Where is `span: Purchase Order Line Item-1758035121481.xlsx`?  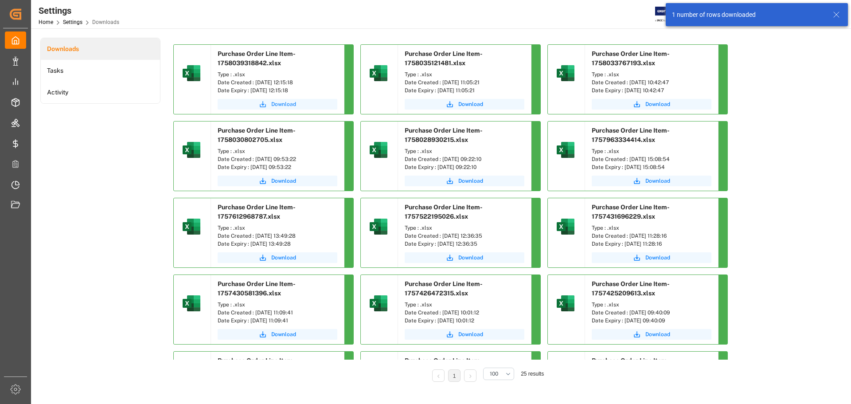 span: Purchase Order Line Item-1758035121481.xlsx is located at coordinates (444, 58).